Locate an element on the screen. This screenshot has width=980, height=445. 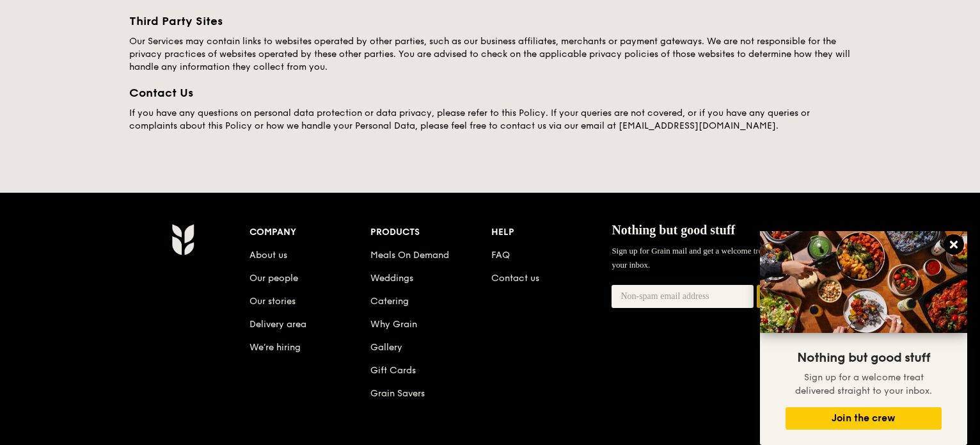
a: We’re hiring is located at coordinates (275, 347).